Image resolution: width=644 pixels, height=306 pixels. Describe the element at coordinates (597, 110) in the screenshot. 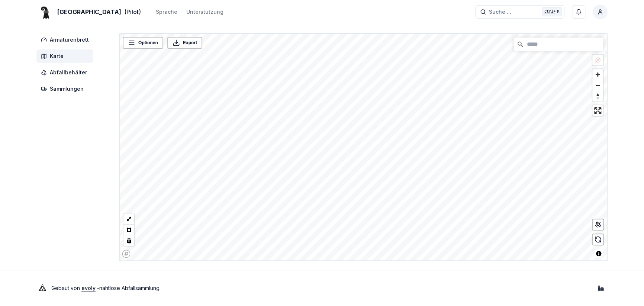

I see `span: Enter fullscreen` at that location.